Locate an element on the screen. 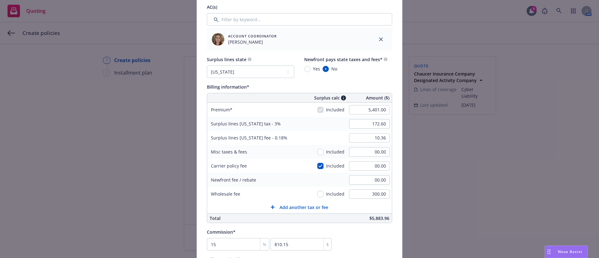 Image resolution: width=599 pixels, height=258 pixels. span: Total is located at coordinates (215, 218).